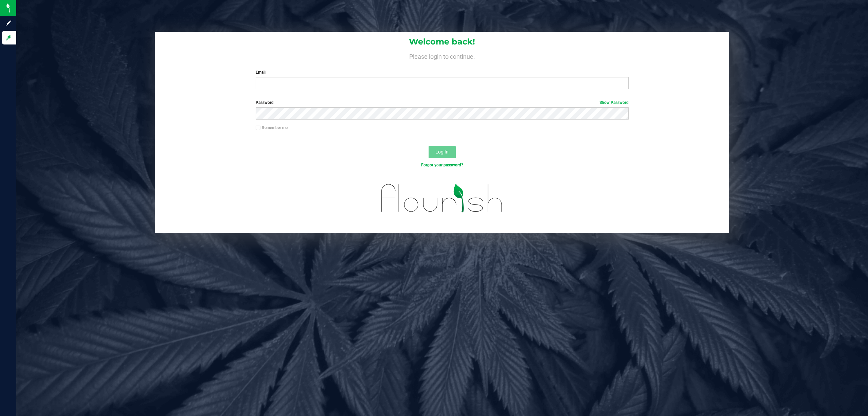  What do you see at coordinates (8, 23) in the screenshot?
I see `inline-svg: Sign up` at bounding box center [8, 23].